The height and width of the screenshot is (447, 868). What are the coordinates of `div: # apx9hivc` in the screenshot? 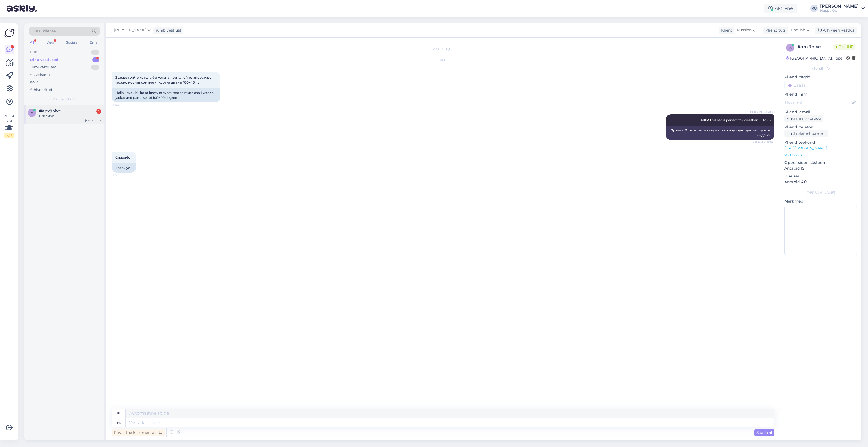 It's located at (815, 47).